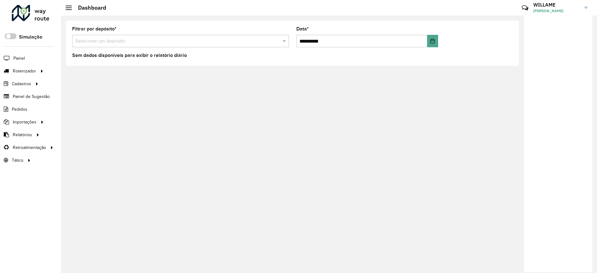  I want to click on span: Importações, so click(25, 122).